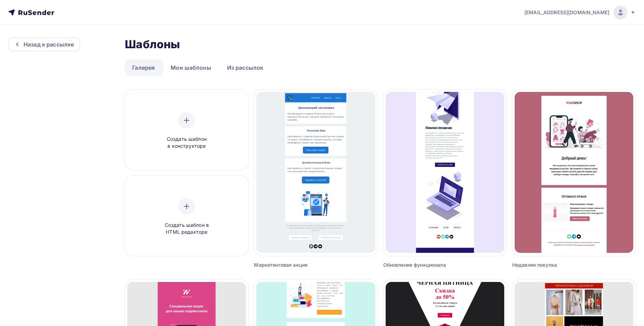  What do you see at coordinates (429, 265) in the screenshot?
I see `div: Обновление функционала` at bounding box center [429, 265].